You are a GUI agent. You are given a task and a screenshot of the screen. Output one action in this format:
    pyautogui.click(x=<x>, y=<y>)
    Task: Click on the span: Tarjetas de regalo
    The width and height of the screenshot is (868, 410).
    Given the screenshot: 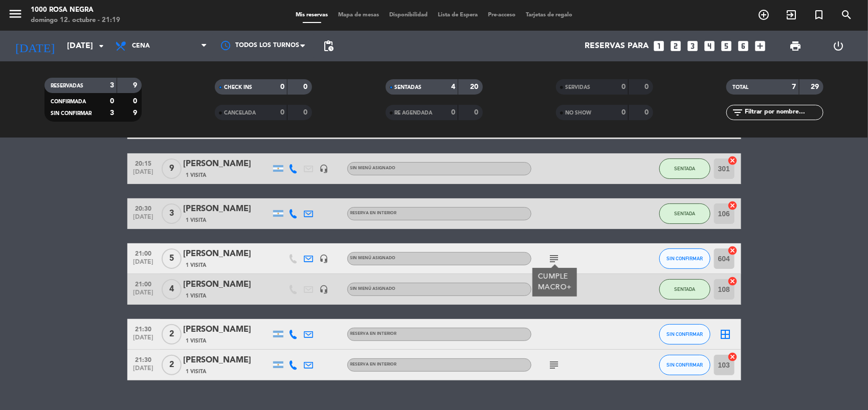 What is the action you would take?
    pyautogui.click(x=549, y=15)
    